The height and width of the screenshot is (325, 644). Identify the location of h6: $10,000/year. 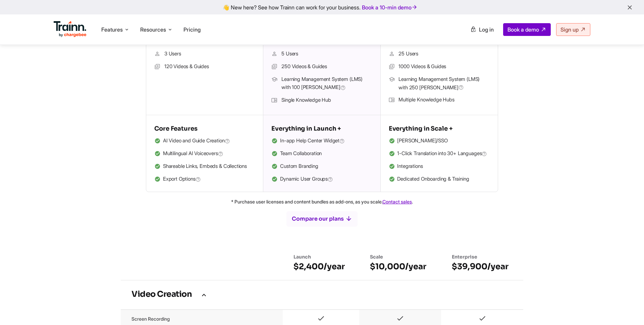
(400, 266).